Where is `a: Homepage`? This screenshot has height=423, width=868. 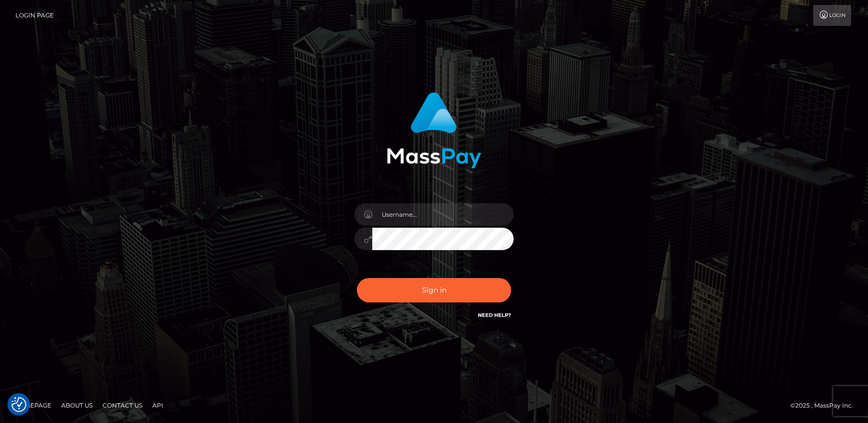 a: Homepage is located at coordinates (33, 405).